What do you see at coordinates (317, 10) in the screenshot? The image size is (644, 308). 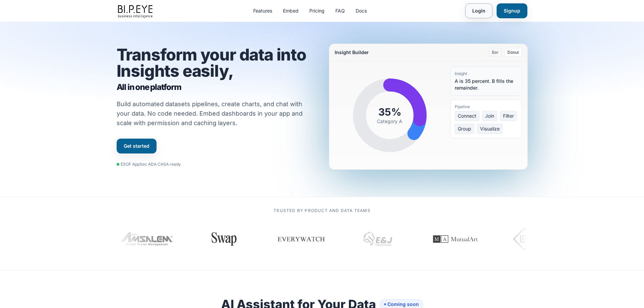 I see `a: Pricing` at bounding box center [317, 10].